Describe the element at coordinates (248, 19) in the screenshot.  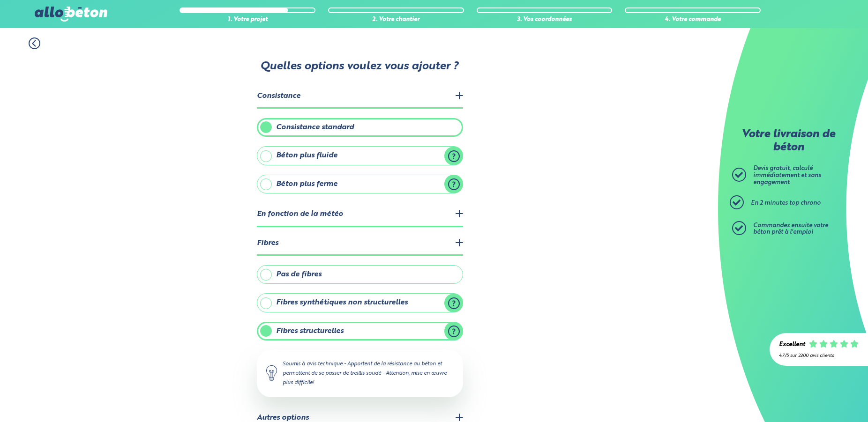
I see `div: 1. Votre projet` at that location.